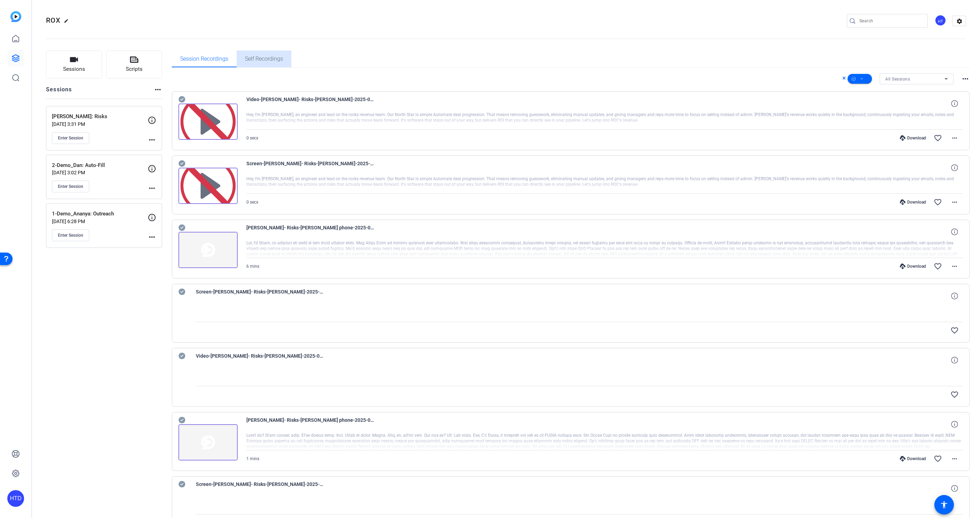 The width and height of the screenshot is (980, 518). Describe the element at coordinates (253, 459) in the screenshot. I see `span: 1 mins` at that location.